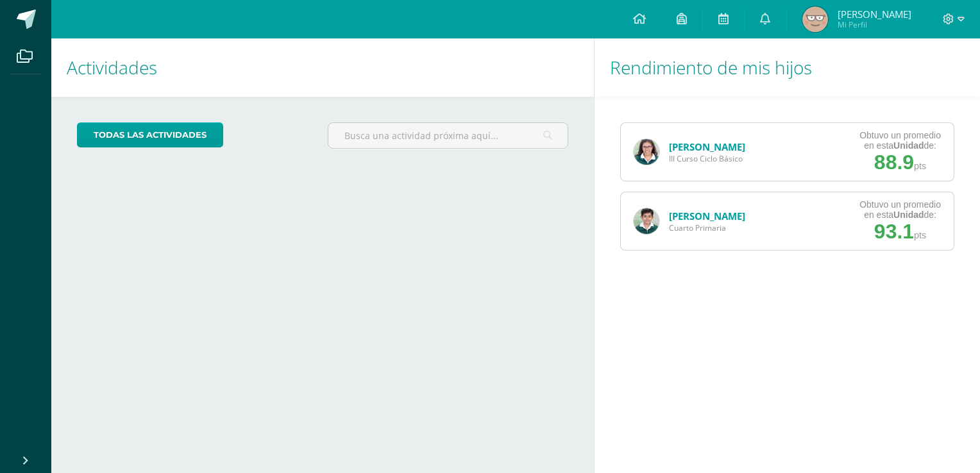  I want to click on h1: Actividades, so click(322, 68).